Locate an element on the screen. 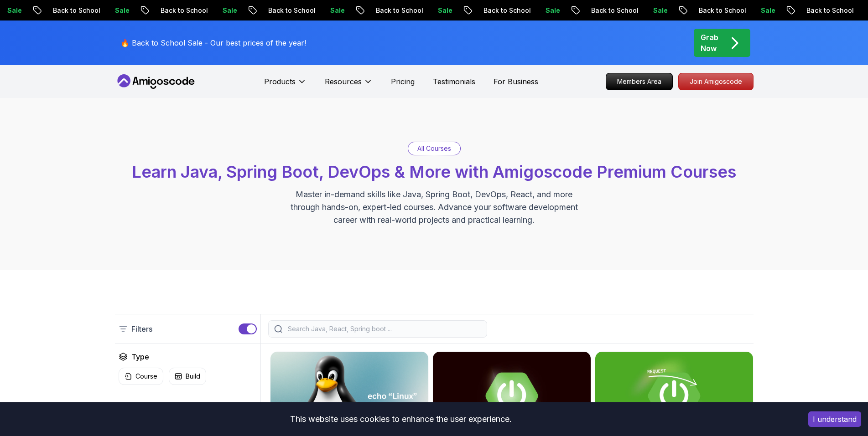 The image size is (868, 436). button: Build is located at coordinates (187, 376).